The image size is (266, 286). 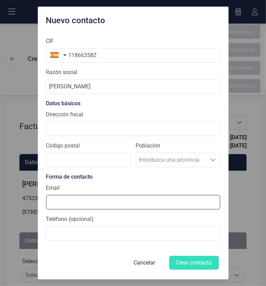 What do you see at coordinates (144, 263) in the screenshot?
I see `button: Cancelar` at bounding box center [144, 263].